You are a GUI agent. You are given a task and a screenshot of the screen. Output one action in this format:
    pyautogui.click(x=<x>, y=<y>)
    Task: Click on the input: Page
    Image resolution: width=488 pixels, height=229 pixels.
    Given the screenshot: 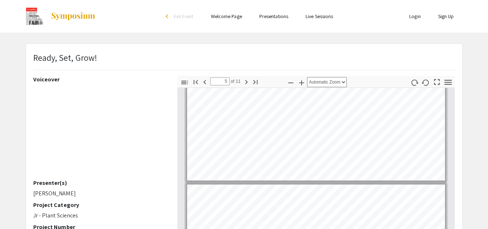 What is the action you would take?
    pyautogui.click(x=220, y=81)
    